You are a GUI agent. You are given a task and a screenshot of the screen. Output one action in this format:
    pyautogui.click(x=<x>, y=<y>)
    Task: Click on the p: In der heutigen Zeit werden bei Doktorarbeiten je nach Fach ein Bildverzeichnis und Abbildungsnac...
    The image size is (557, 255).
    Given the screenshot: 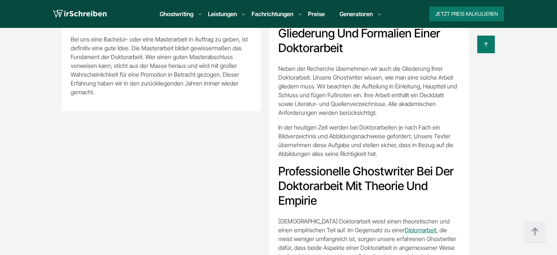 What is the action you would take?
    pyautogui.click(x=369, y=140)
    